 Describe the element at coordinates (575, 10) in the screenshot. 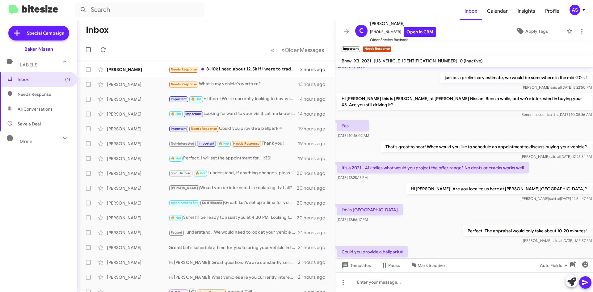

I see `div: AS` at that location.